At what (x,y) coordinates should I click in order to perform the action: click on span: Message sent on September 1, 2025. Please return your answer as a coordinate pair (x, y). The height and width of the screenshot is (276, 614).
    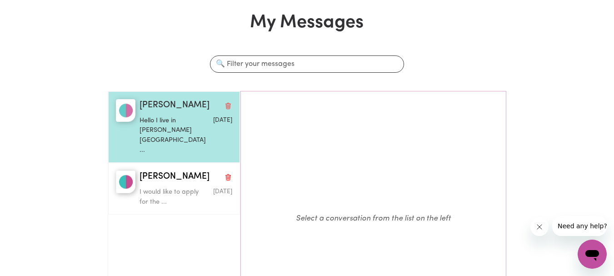
    Looking at the image, I should click on (223, 120).